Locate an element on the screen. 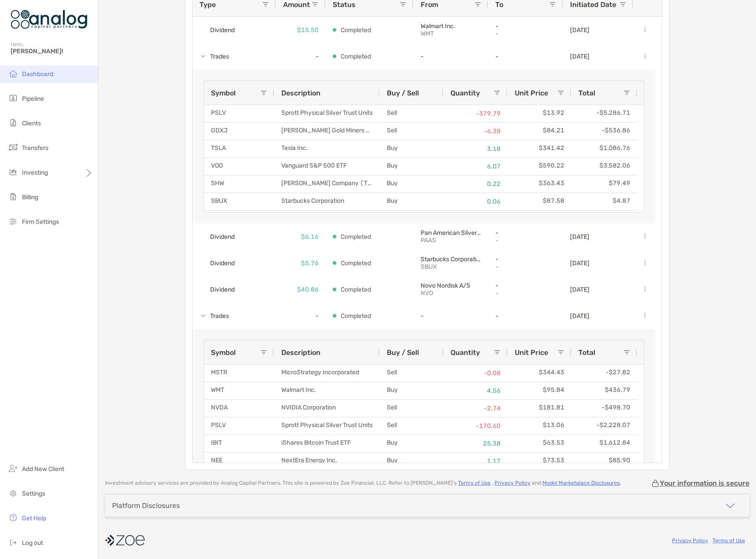  p: 4.56 is located at coordinates (476, 390).